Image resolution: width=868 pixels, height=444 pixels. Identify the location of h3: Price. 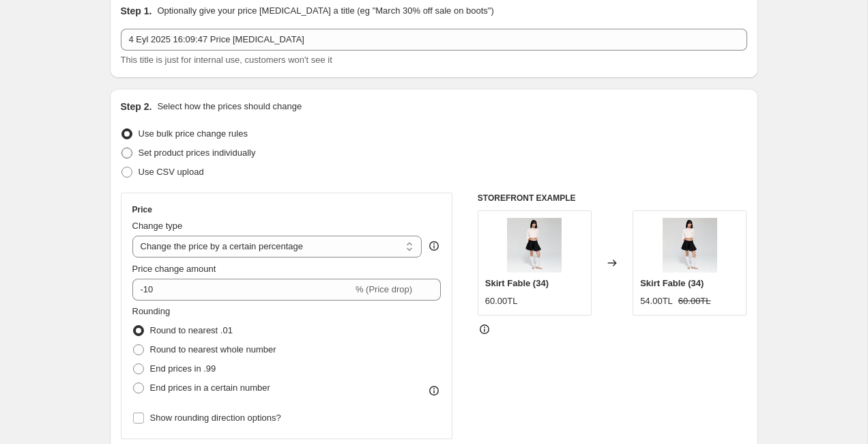
(142, 210).